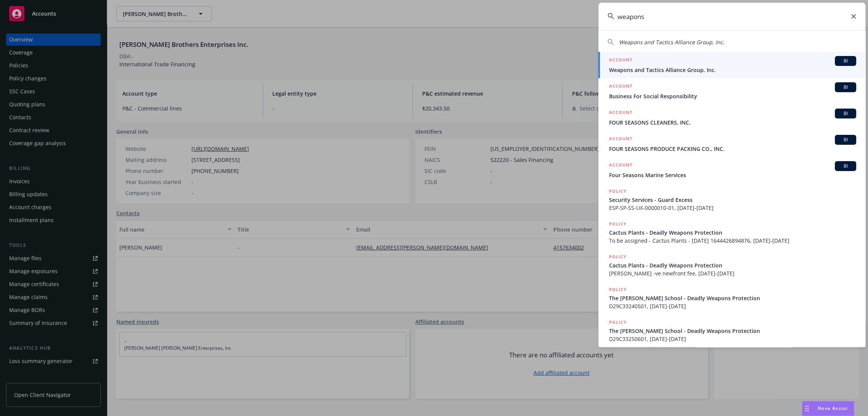 The image size is (868, 416). Describe the element at coordinates (732, 175) in the screenshot. I see `span: Four Seasons Marine Services` at that location.